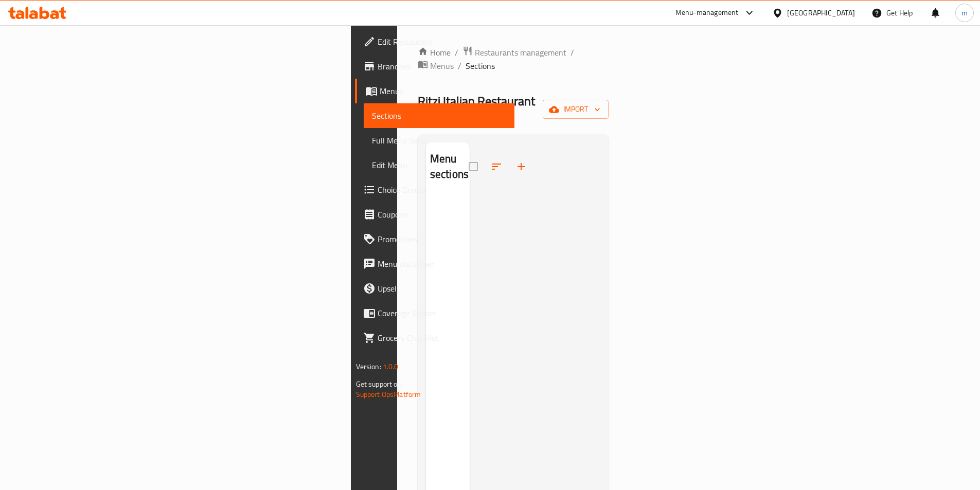 The height and width of the screenshot is (490, 980). Describe the element at coordinates (435, 190) in the screenshot. I see `a: Choice Groups` at that location.